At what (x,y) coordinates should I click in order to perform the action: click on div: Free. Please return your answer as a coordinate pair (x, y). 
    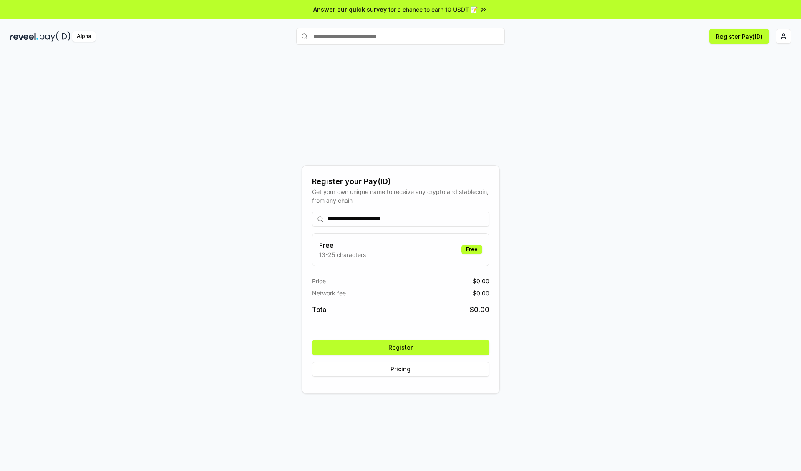
    Looking at the image, I should click on (472, 250).